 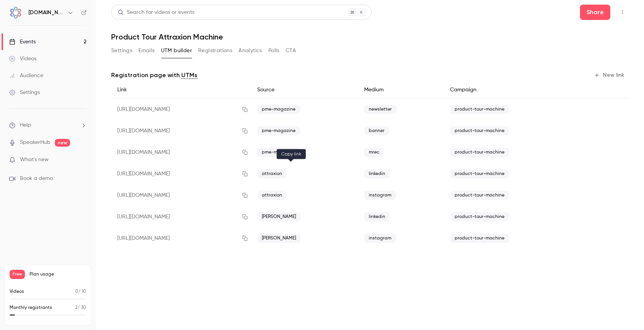 I want to click on p: / 30, so click(x=80, y=307).